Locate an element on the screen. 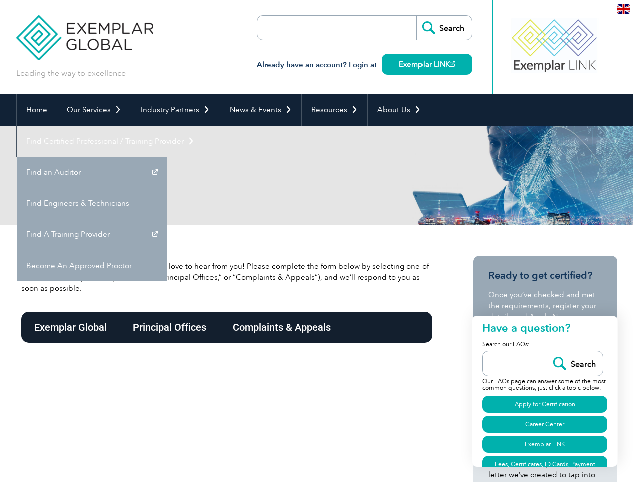 The height and width of the screenshot is (482, 633). p: Search our FAQs: is located at coordinates (545, 345).